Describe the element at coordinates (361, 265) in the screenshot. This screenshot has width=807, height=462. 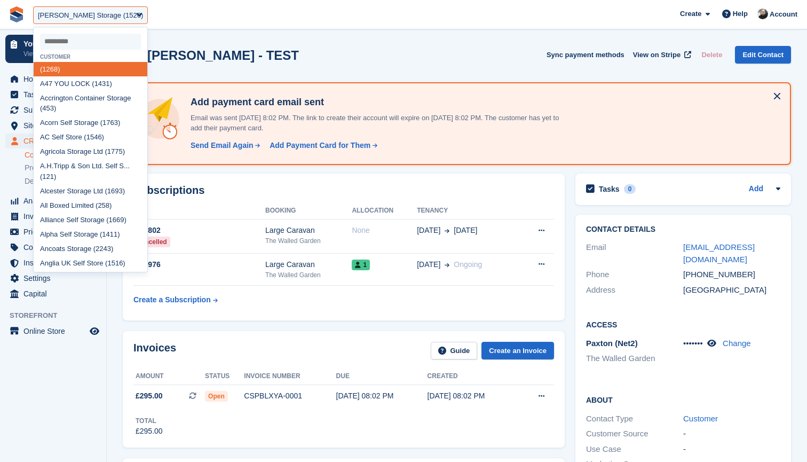
I see `span: 1` at that location.